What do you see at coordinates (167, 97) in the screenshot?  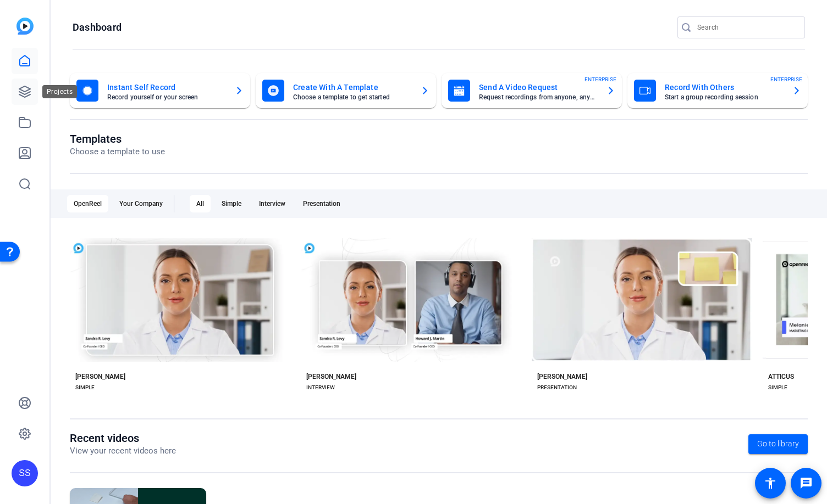 I see `mat-card-subtitle: Record yourself or your screen` at bounding box center [167, 97].